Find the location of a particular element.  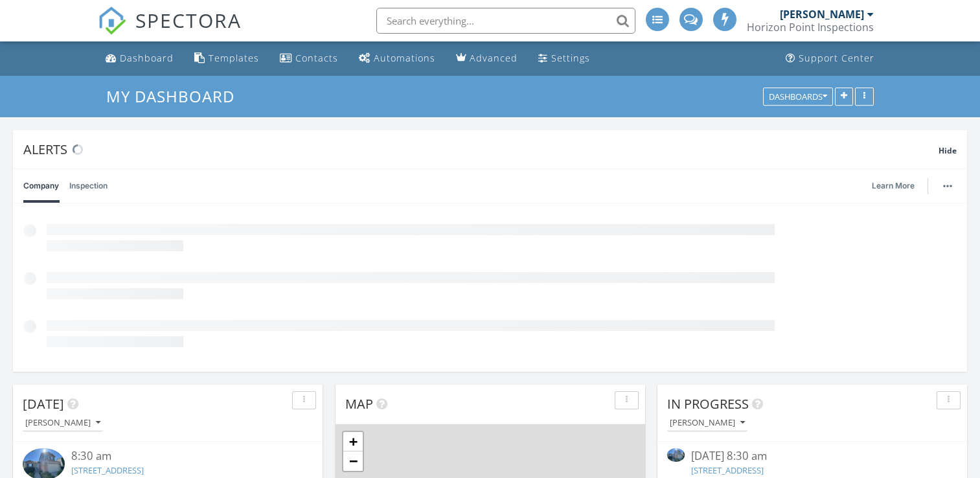

div: Dashboard is located at coordinates (146, 57).